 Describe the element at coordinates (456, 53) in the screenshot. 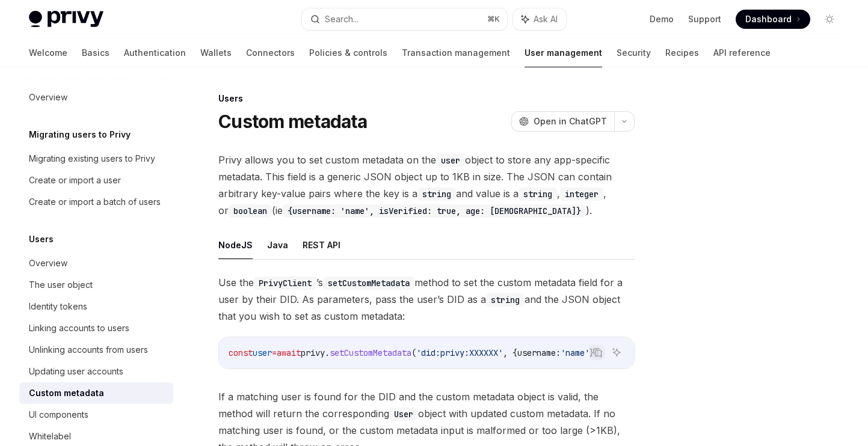

I see `a: Transaction management` at that location.